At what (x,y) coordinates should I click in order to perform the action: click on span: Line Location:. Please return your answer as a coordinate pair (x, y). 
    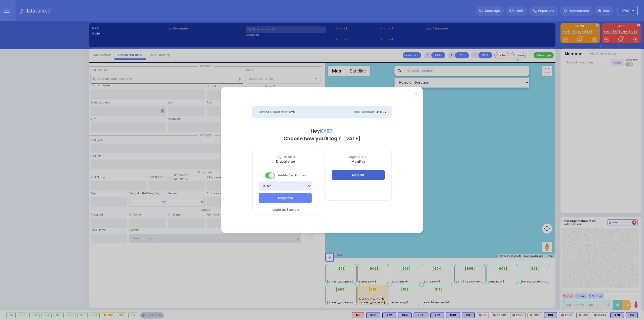
    Looking at the image, I should click on (364, 112).